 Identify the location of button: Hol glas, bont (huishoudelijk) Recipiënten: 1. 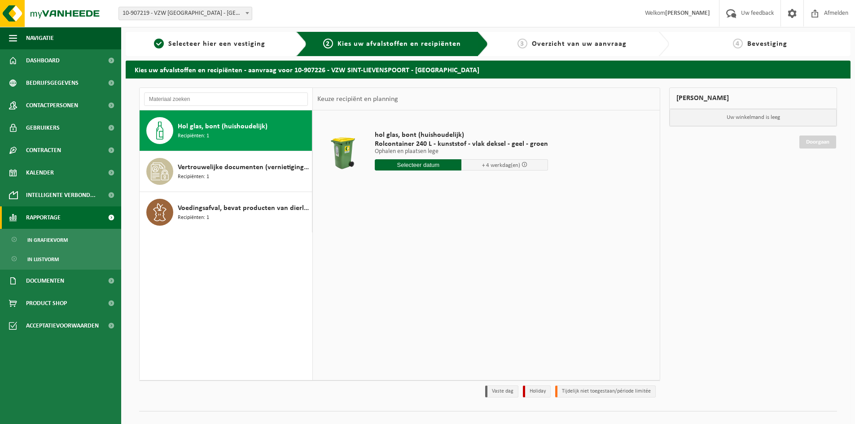
(226, 131).